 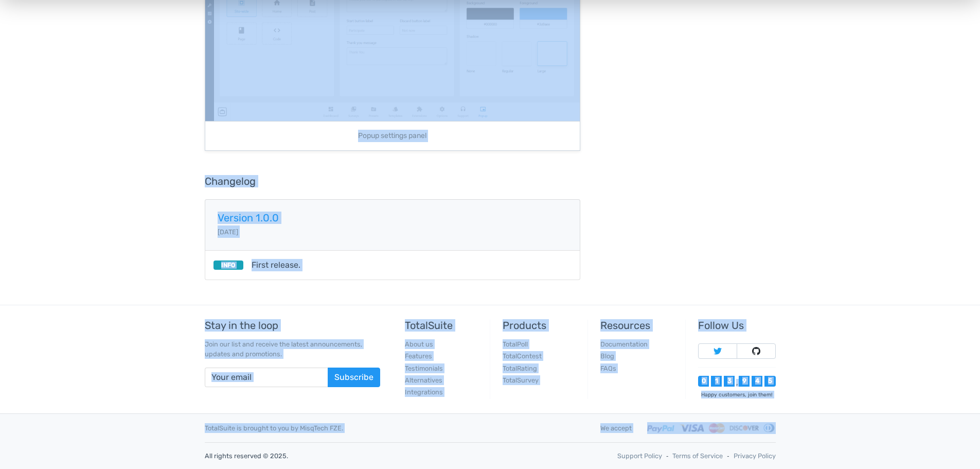 What do you see at coordinates (639, 456) in the screenshot?
I see `a: Support Policy` at bounding box center [639, 456].